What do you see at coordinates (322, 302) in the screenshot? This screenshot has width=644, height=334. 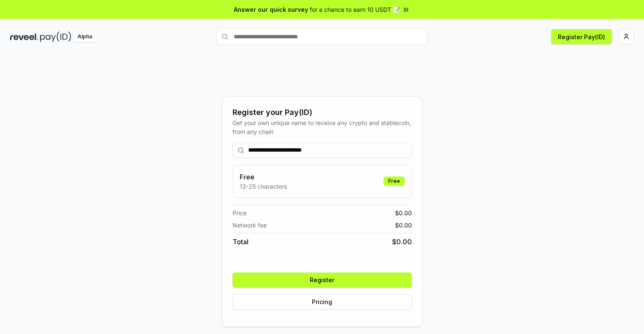 I see `button: Pricing` at bounding box center [322, 302].